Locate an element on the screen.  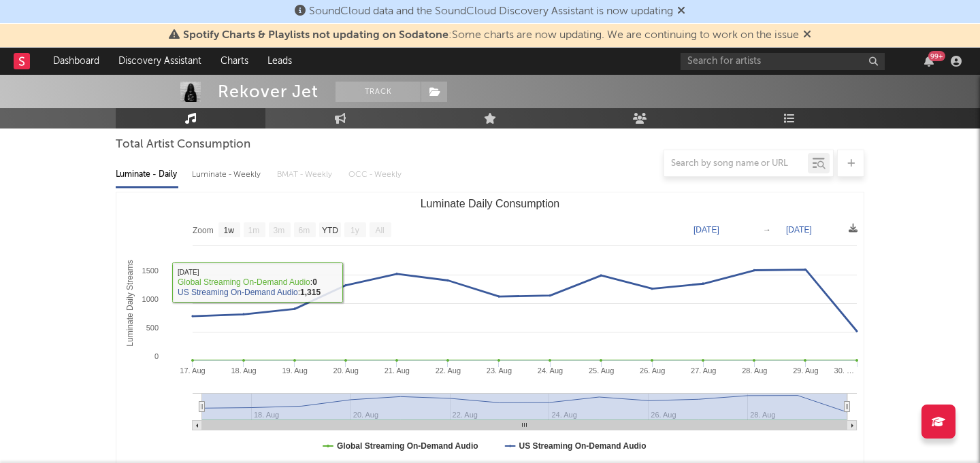
text: 1w is located at coordinates (229, 231).